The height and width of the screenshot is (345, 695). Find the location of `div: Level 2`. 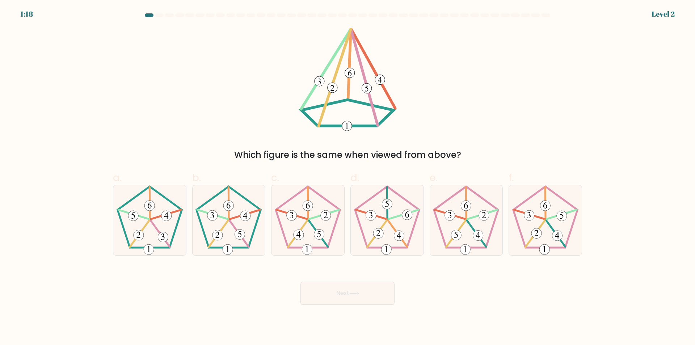

div: Level 2 is located at coordinates (663, 14).